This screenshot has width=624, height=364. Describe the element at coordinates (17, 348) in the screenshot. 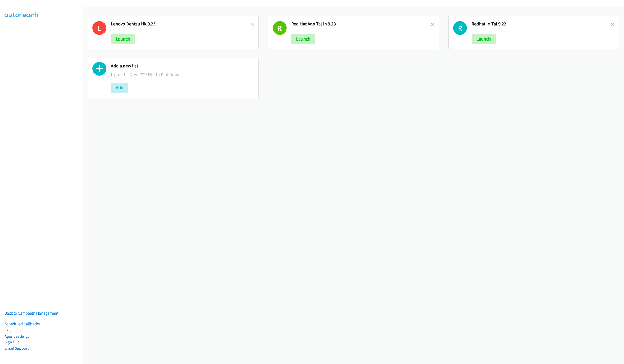

I see `a: Email Support` at that location.